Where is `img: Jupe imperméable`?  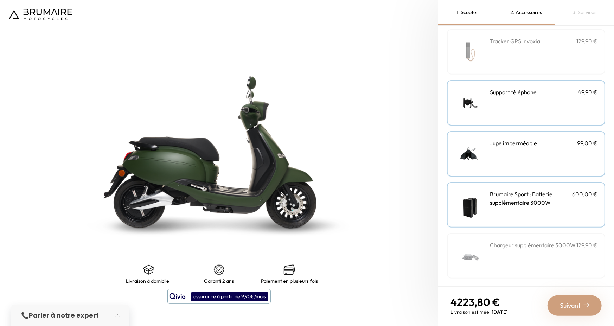
img: Jupe imperméable is located at coordinates (469, 154).